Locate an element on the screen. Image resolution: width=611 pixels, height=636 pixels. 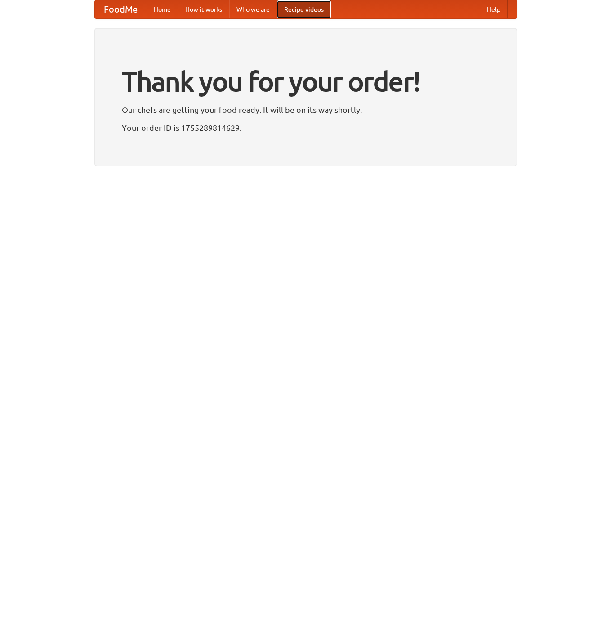
a: Who we are is located at coordinates (253, 9).